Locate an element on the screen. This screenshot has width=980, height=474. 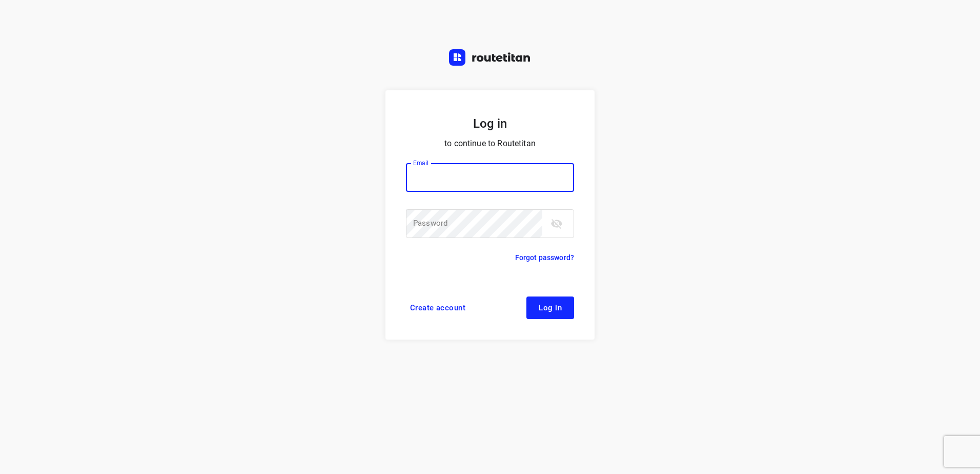
img: Routetitan is located at coordinates (490, 58).